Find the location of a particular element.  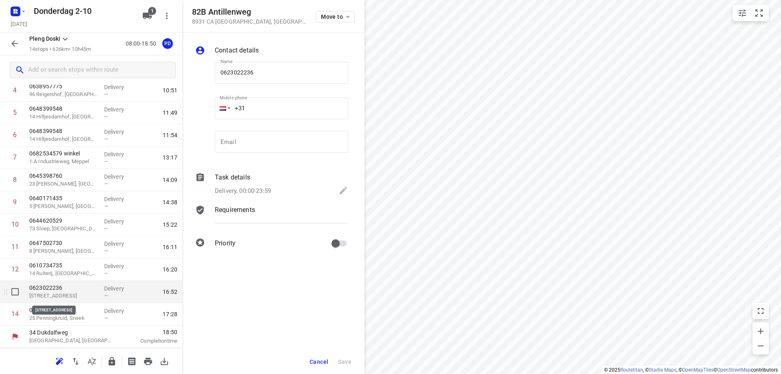

button: More is located at coordinates (167, 16).